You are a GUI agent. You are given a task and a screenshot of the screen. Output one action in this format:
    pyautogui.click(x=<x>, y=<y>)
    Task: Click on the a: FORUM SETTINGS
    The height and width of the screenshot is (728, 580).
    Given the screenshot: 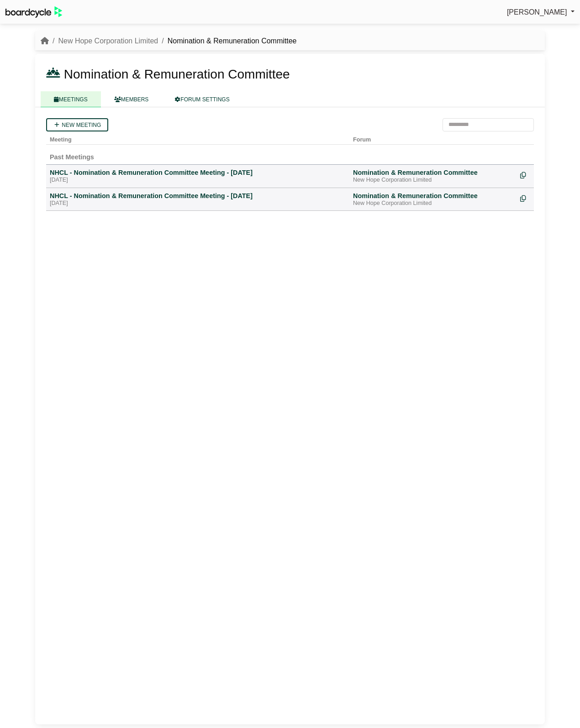 What is the action you would take?
    pyautogui.click(x=202, y=99)
    